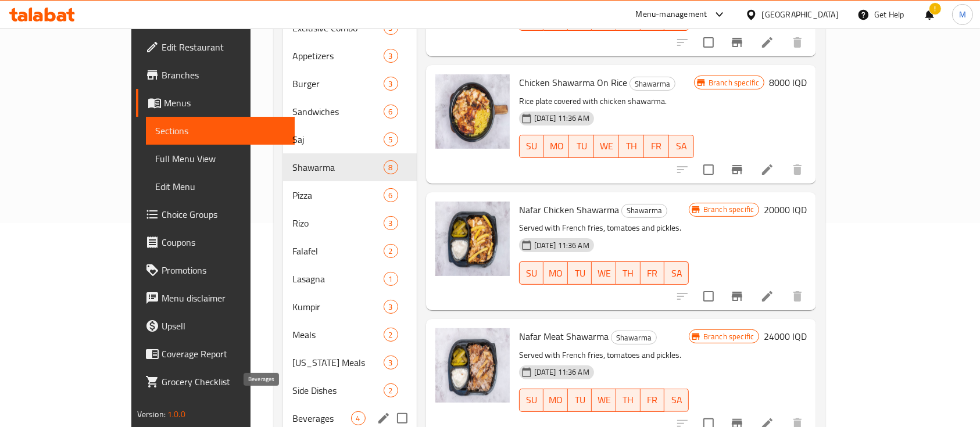 Image resolution: width=980 pixels, height=427 pixels. Describe the element at coordinates (338, 279) in the screenshot. I see `div: Lasagna` at that location.